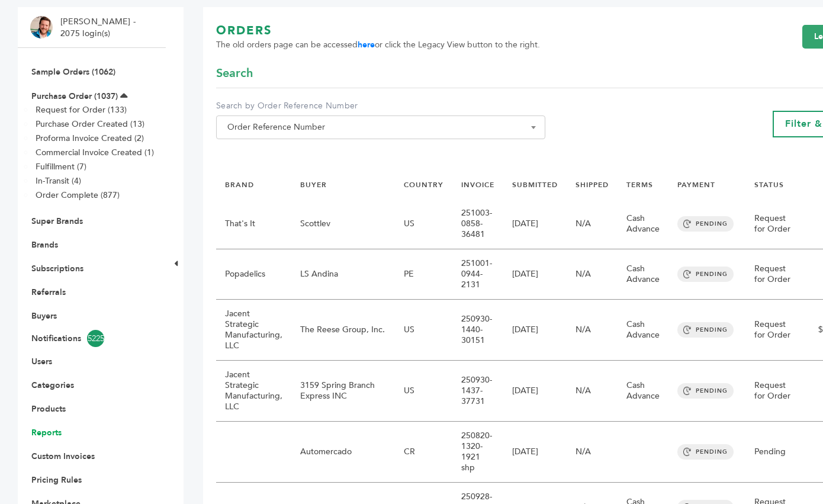  Describe the element at coordinates (343, 224) in the screenshot. I see `td: Scottlev` at that location.